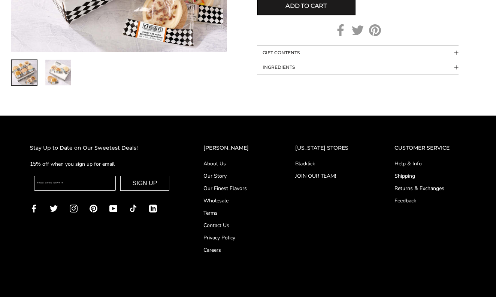 This screenshot has width=496, height=297. Describe the element at coordinates (102, 148) in the screenshot. I see `h2: Stay Up to Date on Our Sweetest Deals!` at that location.